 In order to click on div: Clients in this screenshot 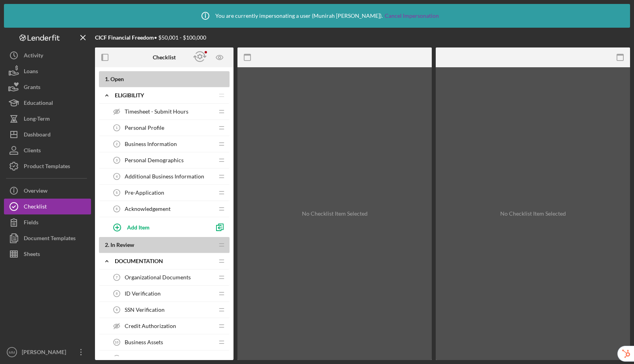, I will do `click(32, 151)`.